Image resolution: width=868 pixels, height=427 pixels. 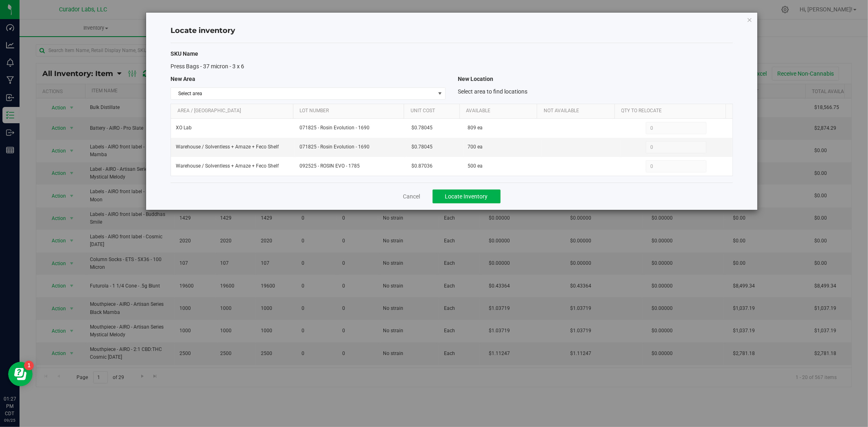 I want to click on span: XO Lab, so click(x=183, y=128).